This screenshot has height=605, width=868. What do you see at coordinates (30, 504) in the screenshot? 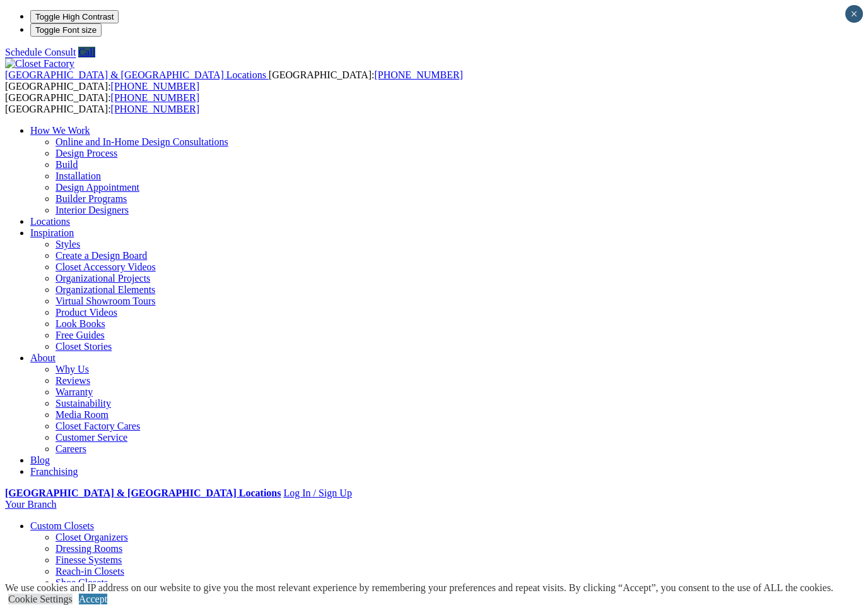
I see `span: Your Branch` at bounding box center [30, 504].